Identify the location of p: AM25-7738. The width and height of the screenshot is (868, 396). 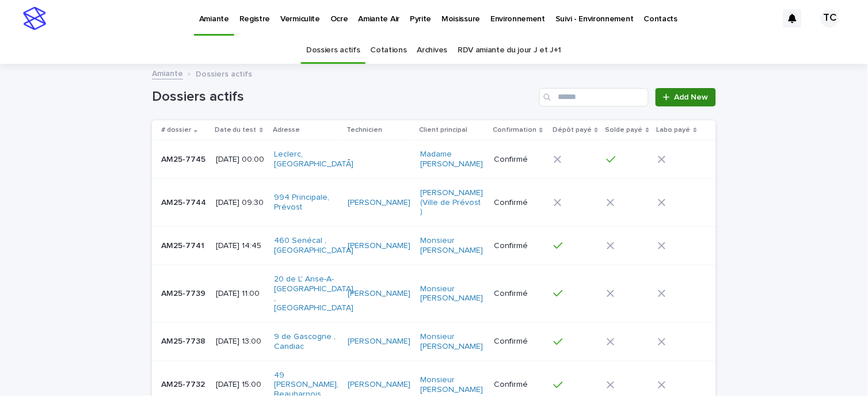
(184, 340).